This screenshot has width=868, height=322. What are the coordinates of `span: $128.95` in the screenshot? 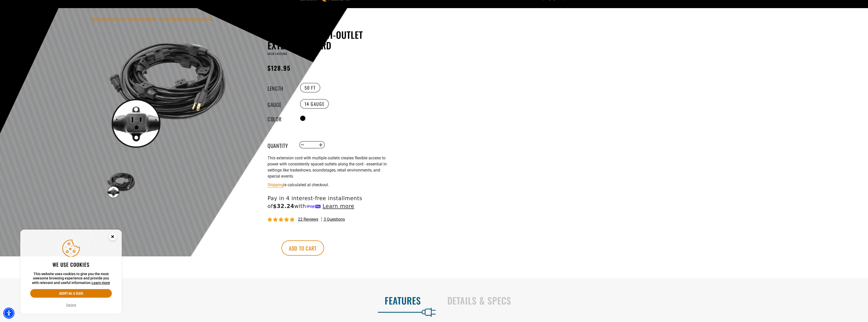 It's located at (279, 68).